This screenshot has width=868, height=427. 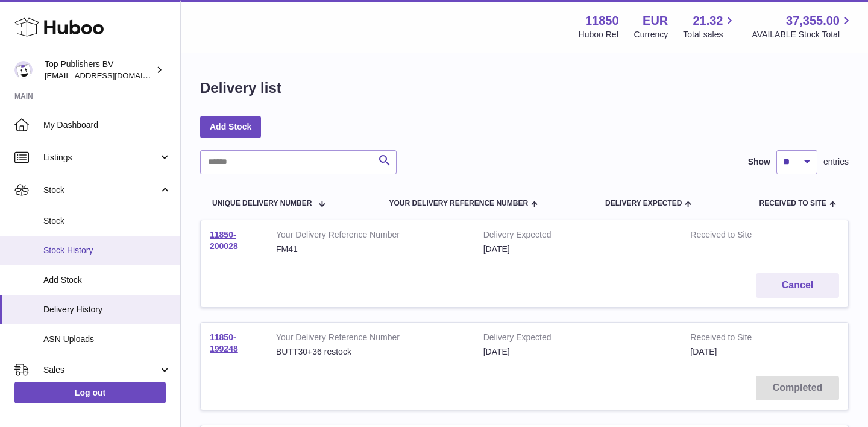 What do you see at coordinates (230, 127) in the screenshot?
I see `a: Add Stock` at bounding box center [230, 127].